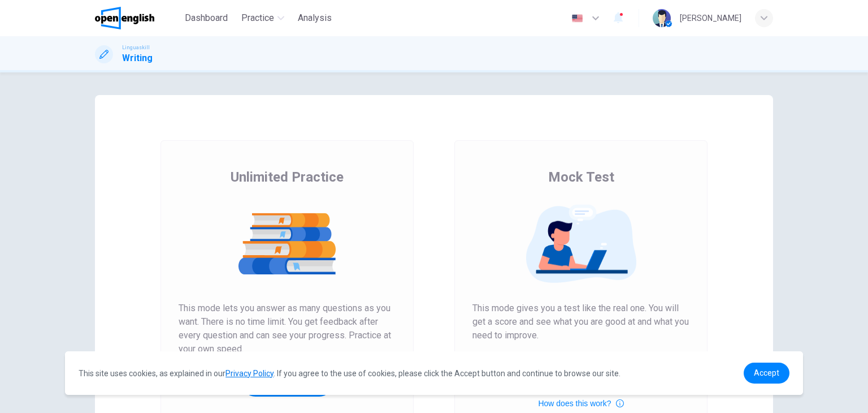 The width and height of the screenshot is (868, 413). Describe the element at coordinates (287, 177) in the screenshot. I see `span: Unlimited Practice` at that location.